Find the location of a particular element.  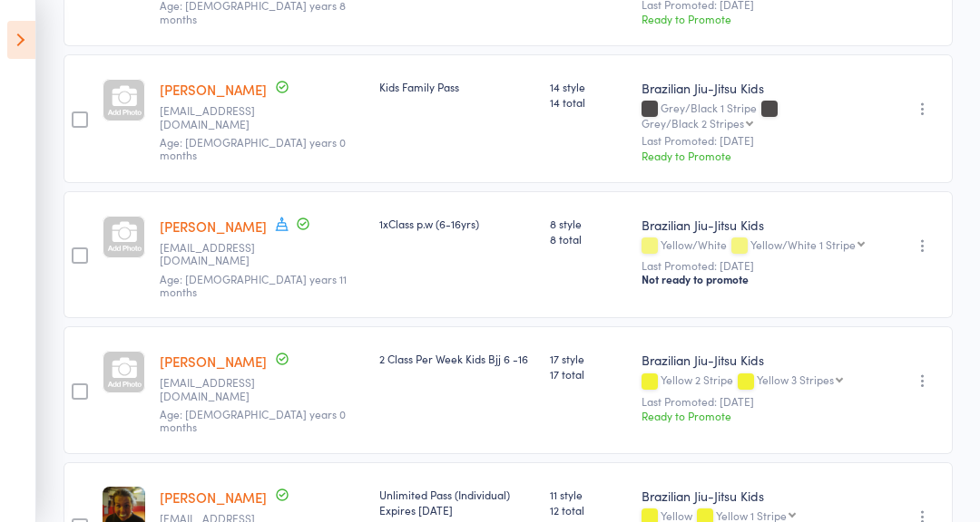

small: awildremedy@gmail.com is located at coordinates (219, 117).